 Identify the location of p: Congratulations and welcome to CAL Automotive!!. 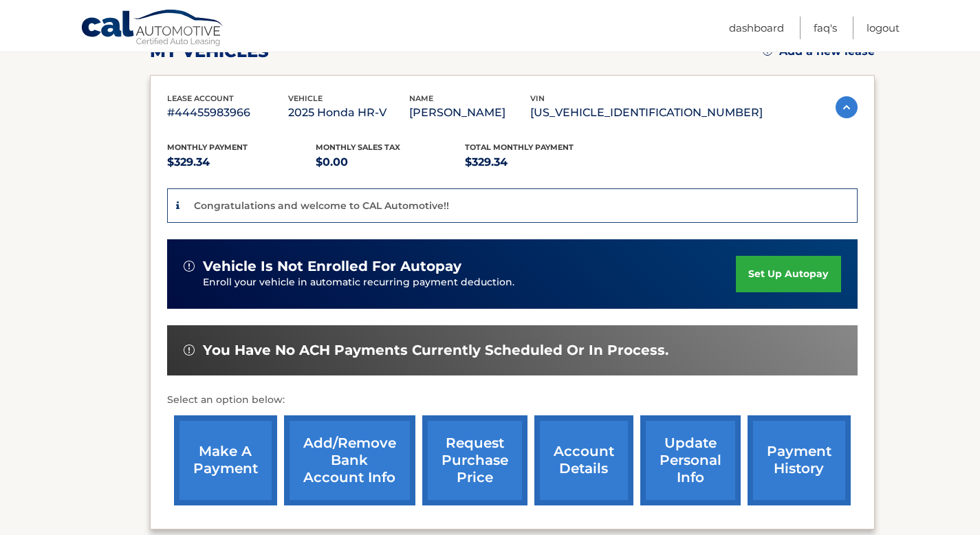
(322, 206).